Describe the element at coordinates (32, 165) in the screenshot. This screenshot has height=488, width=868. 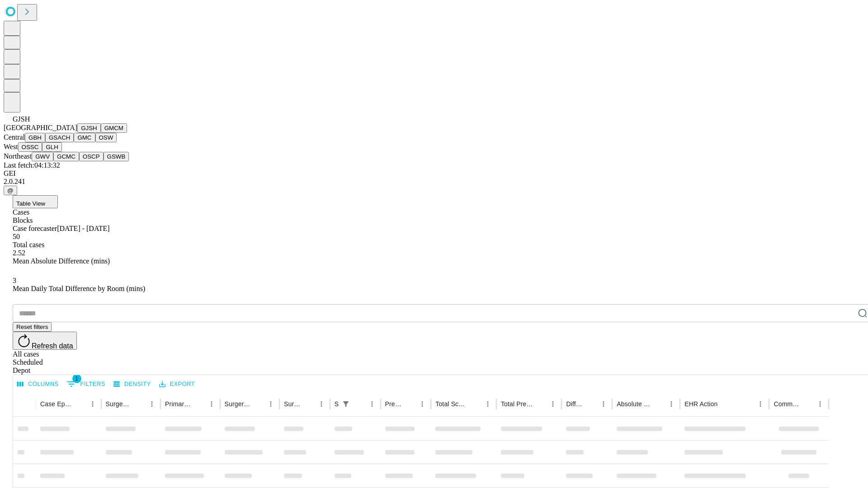
I see `span: Last fetch: 04:13:32` at that location.